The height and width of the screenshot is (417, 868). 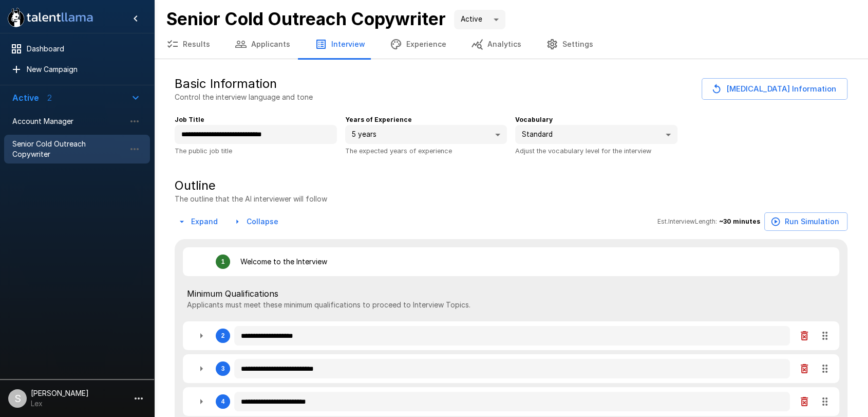 What do you see at coordinates (251, 185) in the screenshot?
I see `h5: Outline` at bounding box center [251, 185].